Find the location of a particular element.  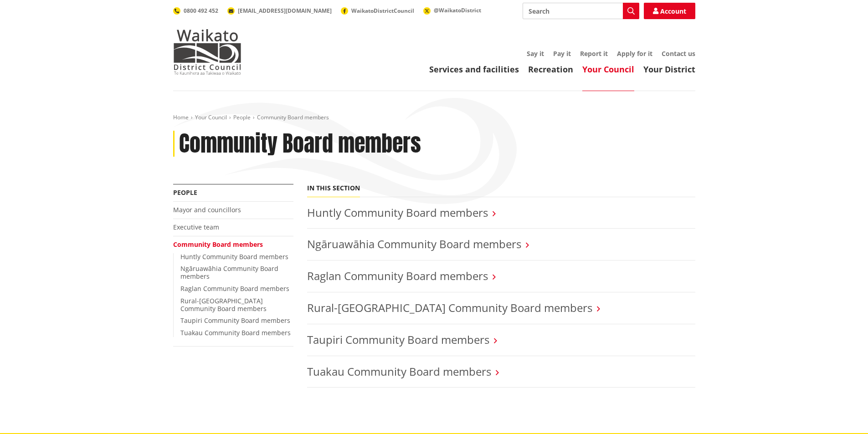

a: WaikatoDistrictCouncil is located at coordinates (377, 11).